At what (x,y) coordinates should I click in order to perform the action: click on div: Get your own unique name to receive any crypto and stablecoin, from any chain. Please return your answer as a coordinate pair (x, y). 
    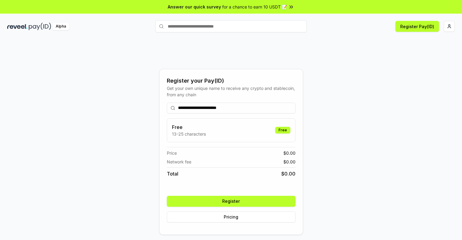
    Looking at the image, I should click on (231, 91).